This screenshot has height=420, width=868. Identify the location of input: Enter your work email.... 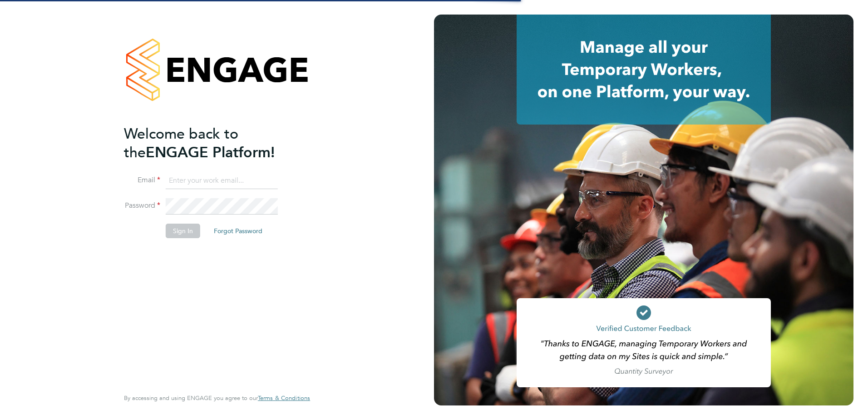
(221, 181).